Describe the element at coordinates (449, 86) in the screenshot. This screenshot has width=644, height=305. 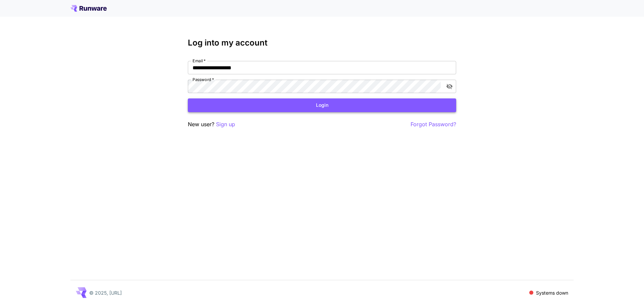
I see `button: toggle password visibility` at that location.